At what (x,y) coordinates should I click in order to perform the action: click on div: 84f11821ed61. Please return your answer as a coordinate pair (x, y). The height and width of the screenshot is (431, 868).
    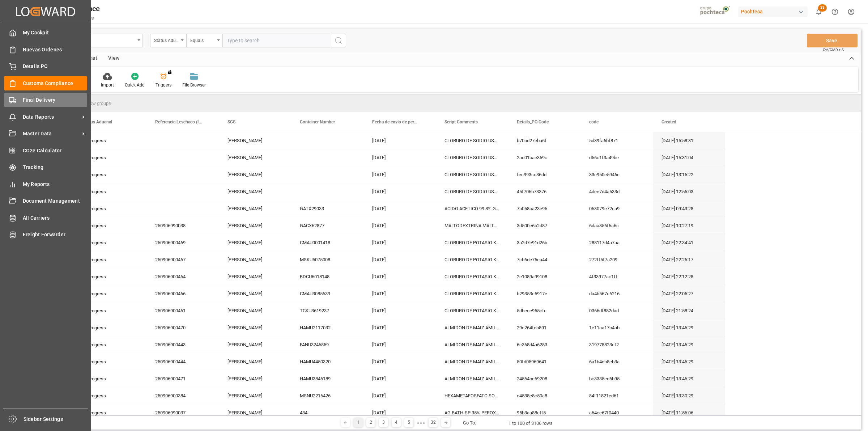
    Looking at the image, I should click on (617, 395).